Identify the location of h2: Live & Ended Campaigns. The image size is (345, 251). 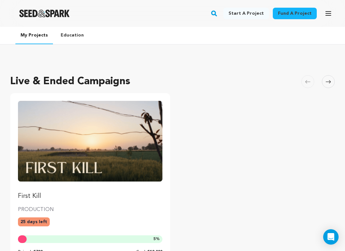
(70, 82).